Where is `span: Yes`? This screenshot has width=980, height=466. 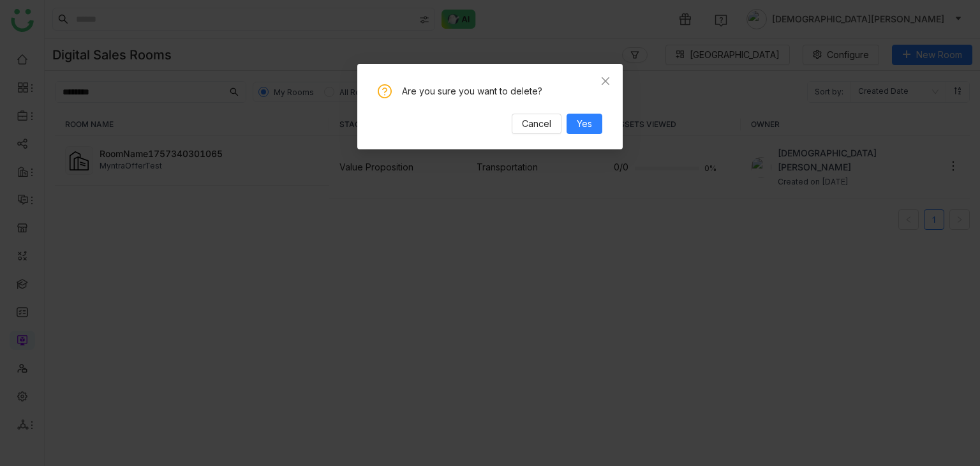
span: Yes is located at coordinates (584, 124).